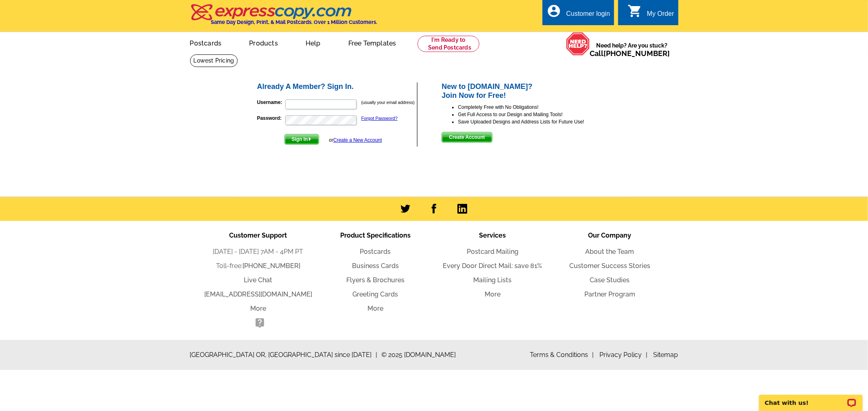 Image resolution: width=868 pixels, height=411 pixels. What do you see at coordinates (650, 14) in the screenshot?
I see `a: shopping_cart My Order` at bounding box center [650, 14].